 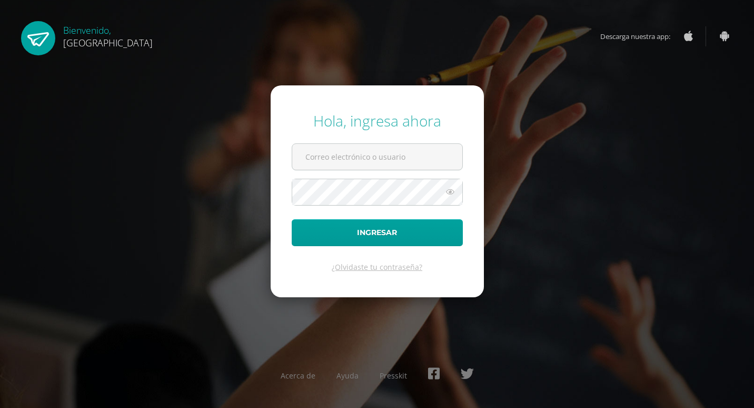 I want to click on span: Descarga nuestra app:, so click(x=640, y=36).